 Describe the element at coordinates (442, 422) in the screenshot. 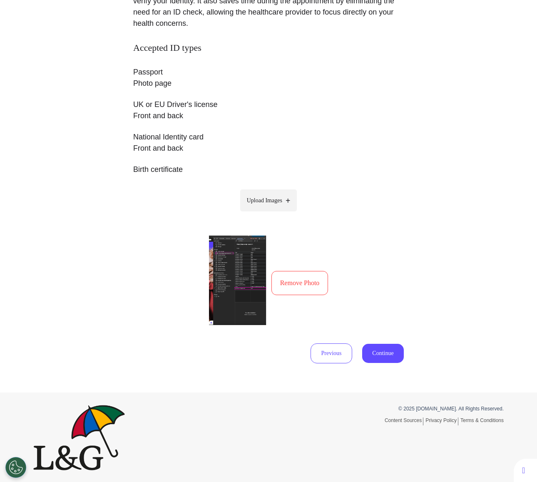

I see `a: Privacy Policy` at that location.